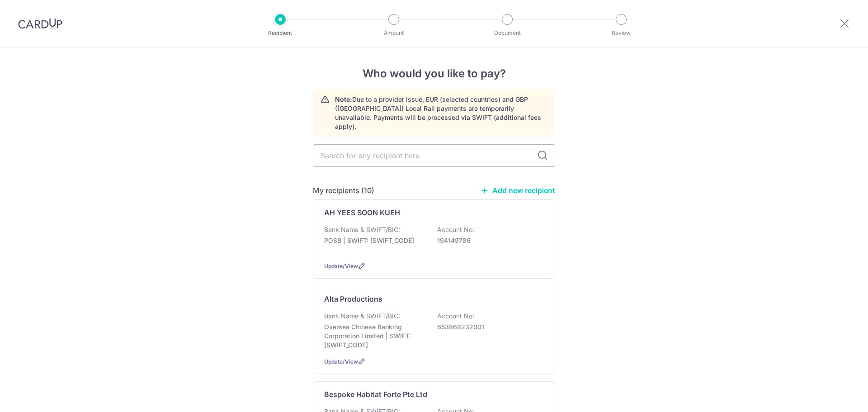 The image size is (868, 412). I want to click on strong: Note:, so click(344, 99).